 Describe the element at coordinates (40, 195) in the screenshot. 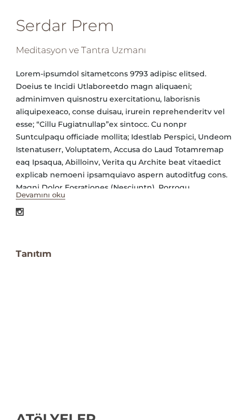

I see `button: Devamını oku` at that location.